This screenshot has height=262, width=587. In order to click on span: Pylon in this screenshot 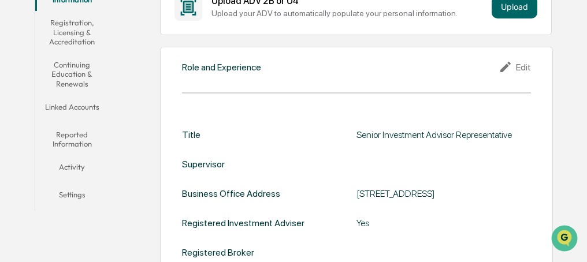, I will do `click(127, 181)`.